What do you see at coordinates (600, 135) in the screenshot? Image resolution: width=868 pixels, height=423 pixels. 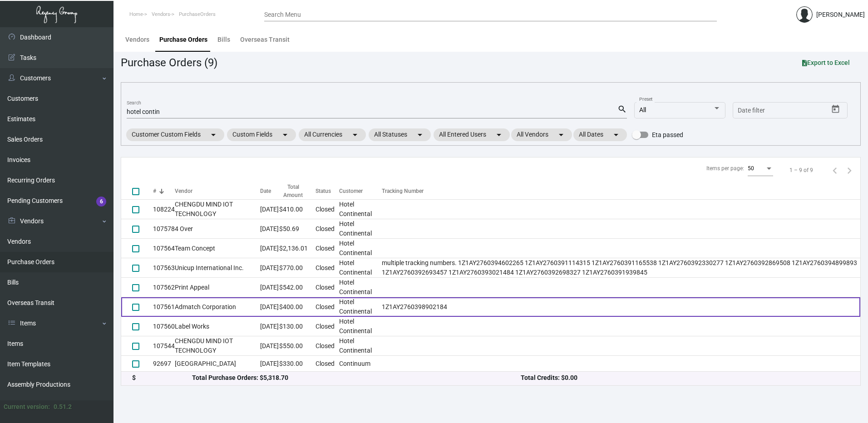 I see `mat-chip: All Dates` at bounding box center [600, 135].